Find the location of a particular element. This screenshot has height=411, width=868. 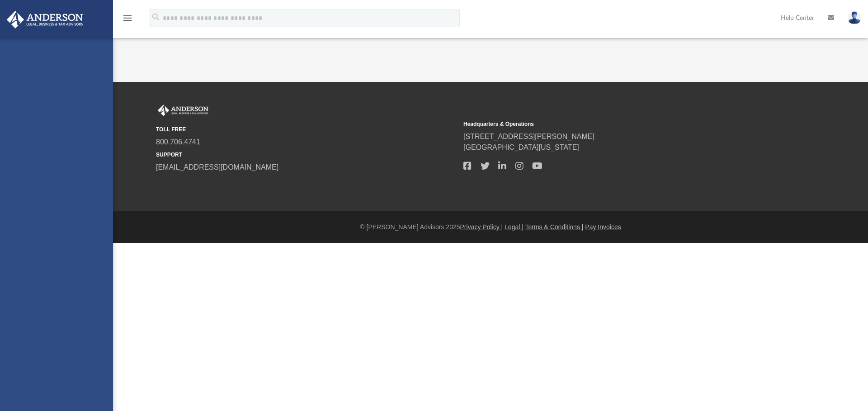

a: menu is located at coordinates (127, 21).